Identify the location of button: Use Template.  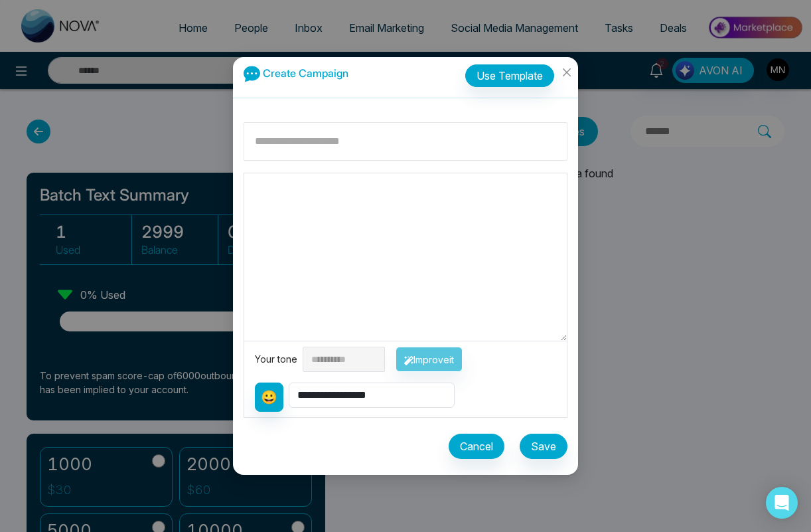
(510, 75).